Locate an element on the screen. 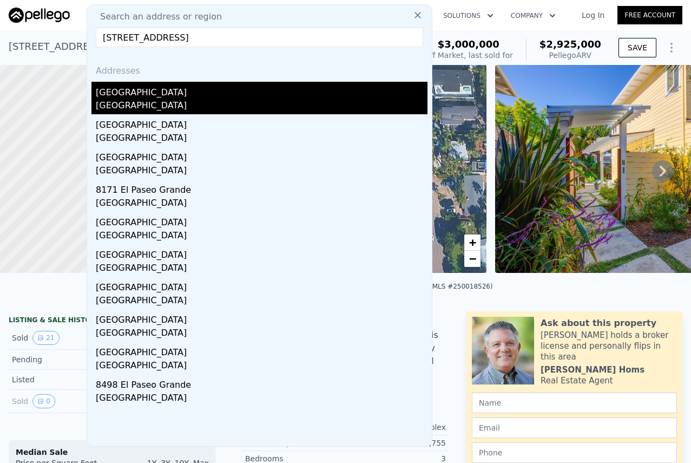 This screenshot has width=691, height=463. div: Pending is located at coordinates (58, 359).